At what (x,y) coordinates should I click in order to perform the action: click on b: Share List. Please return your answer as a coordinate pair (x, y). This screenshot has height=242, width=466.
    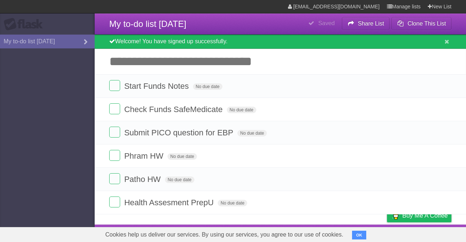
    Looking at the image, I should click on (371, 23).